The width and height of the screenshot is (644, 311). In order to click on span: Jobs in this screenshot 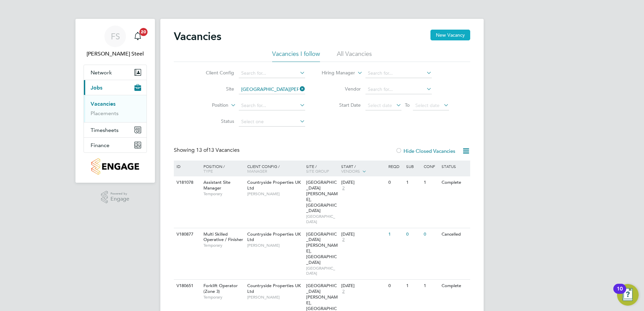, I will do `click(96, 87)`.